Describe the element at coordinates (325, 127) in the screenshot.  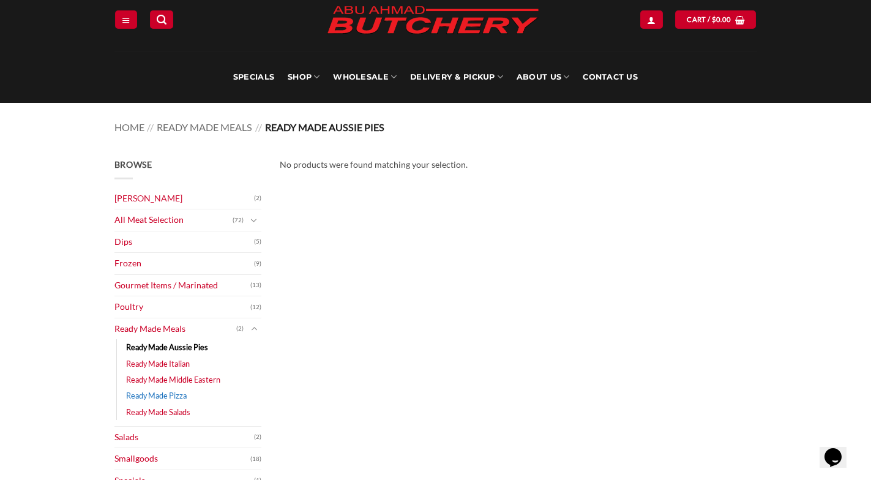
I see `span: Ready Made Aussie Pies` at that location.